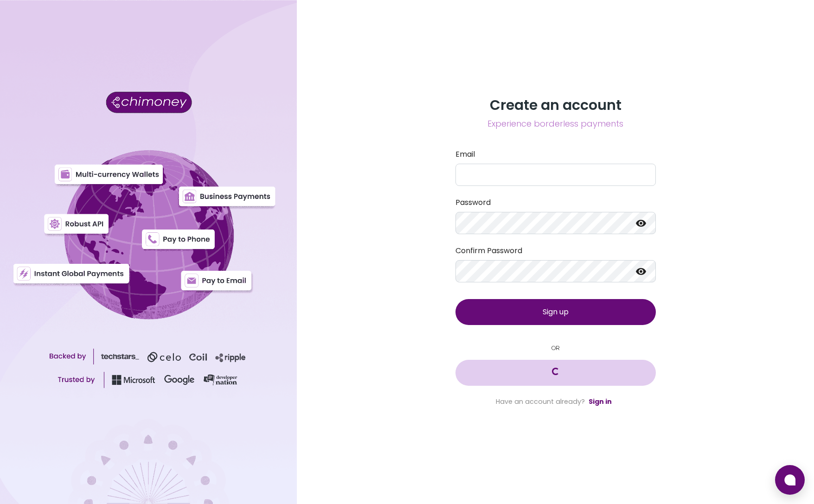 The height and width of the screenshot is (504, 814). What do you see at coordinates (556, 312) in the screenshot?
I see `button: Sign up` at bounding box center [556, 312].